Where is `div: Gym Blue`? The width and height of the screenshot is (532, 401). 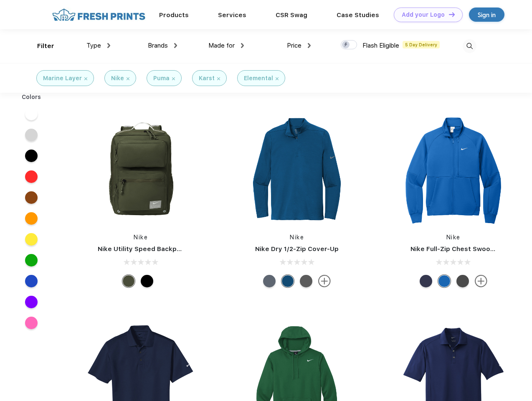
div: Gym Blue is located at coordinates (287, 281).